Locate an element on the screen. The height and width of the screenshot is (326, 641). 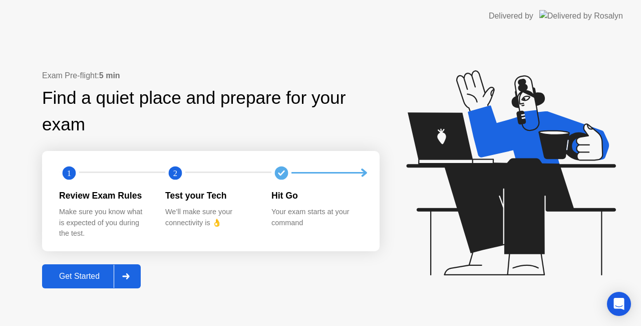
text: 1 is located at coordinates (69, 172).